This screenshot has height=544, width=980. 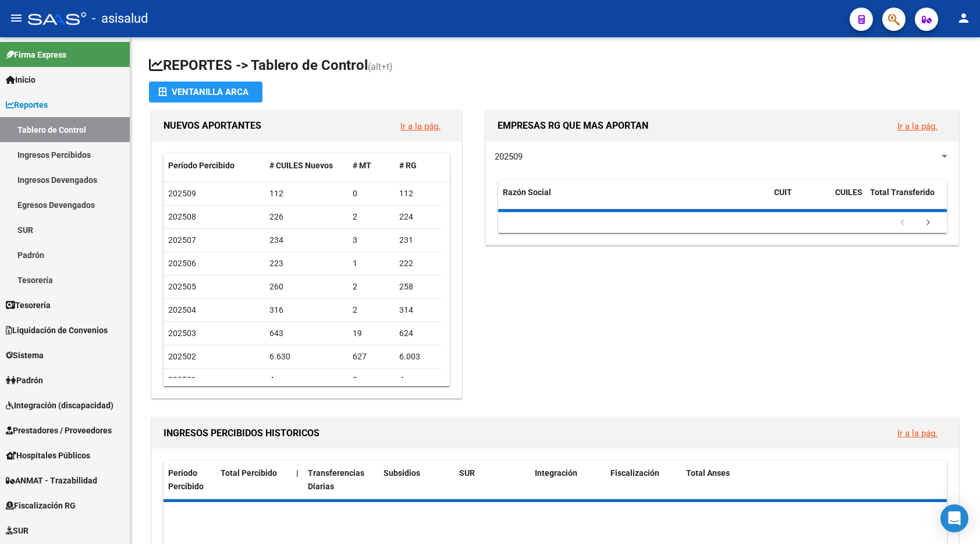 I want to click on span: Subsidios, so click(x=401, y=473).